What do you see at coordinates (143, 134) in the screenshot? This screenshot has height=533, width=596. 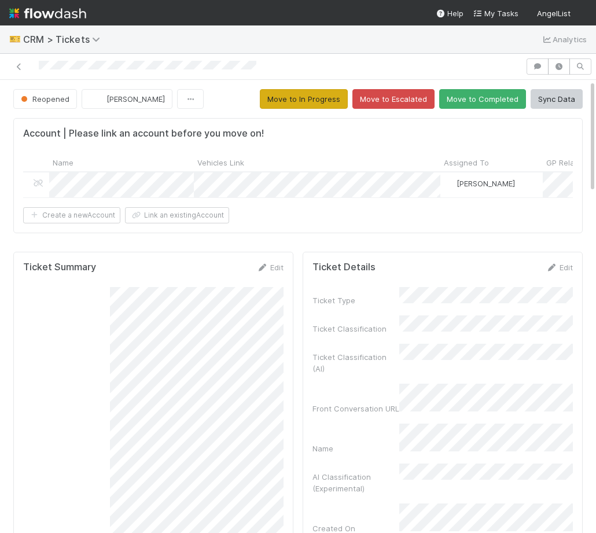 I see `h5: Account | Please link an account before you move on!` at bounding box center [143, 134].